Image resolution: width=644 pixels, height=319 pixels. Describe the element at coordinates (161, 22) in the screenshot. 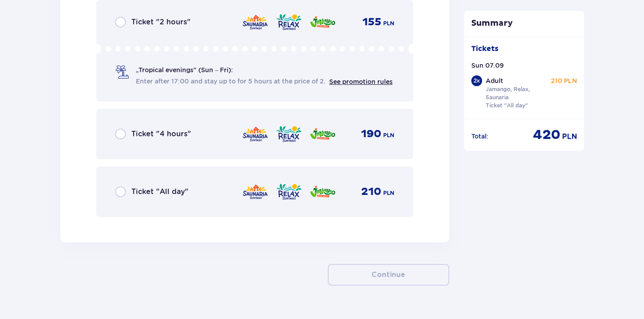

I see `p: Ticket "2 hours"` at that location.